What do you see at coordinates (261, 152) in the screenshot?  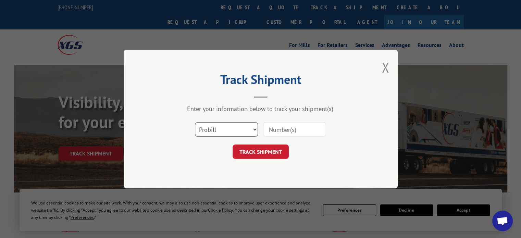 I see `button: TRACK SHIPMENT` at bounding box center [261, 152].